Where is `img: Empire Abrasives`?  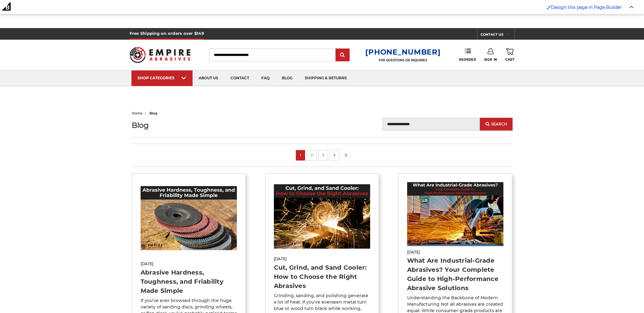 img: Empire Abrasives is located at coordinates (160, 55).